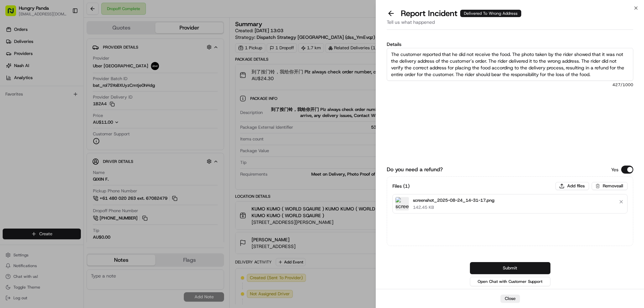 This screenshot has width=644, height=308. I want to click on button: Open Chat with Customer Support, so click(510, 282).